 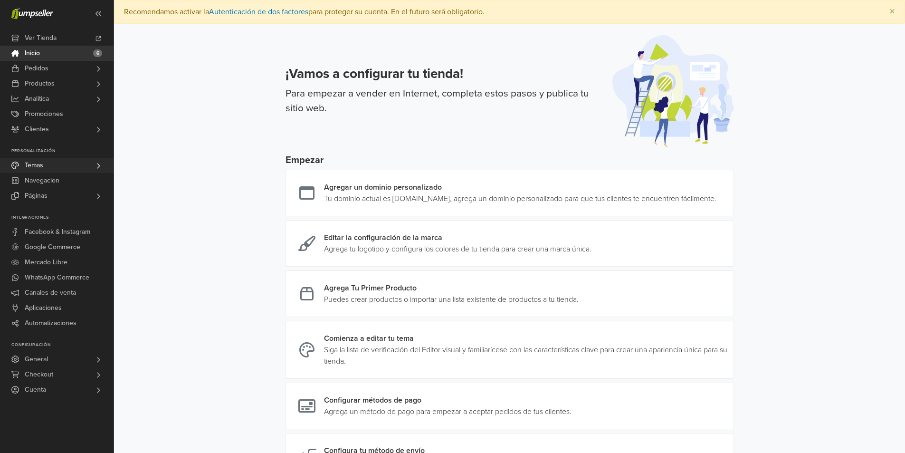 What do you see at coordinates (44, 114) in the screenshot?
I see `span: Promociones` at bounding box center [44, 114].